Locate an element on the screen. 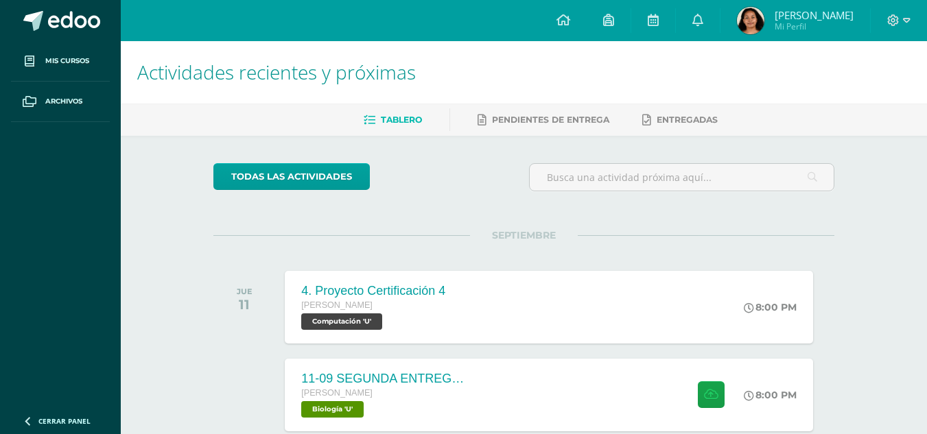 The width and height of the screenshot is (927, 434). a: Entregadas is located at coordinates (680, 120).